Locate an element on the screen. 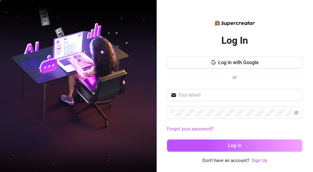 The height and width of the screenshot is (172, 313). span: Log in is located at coordinates (234, 145).